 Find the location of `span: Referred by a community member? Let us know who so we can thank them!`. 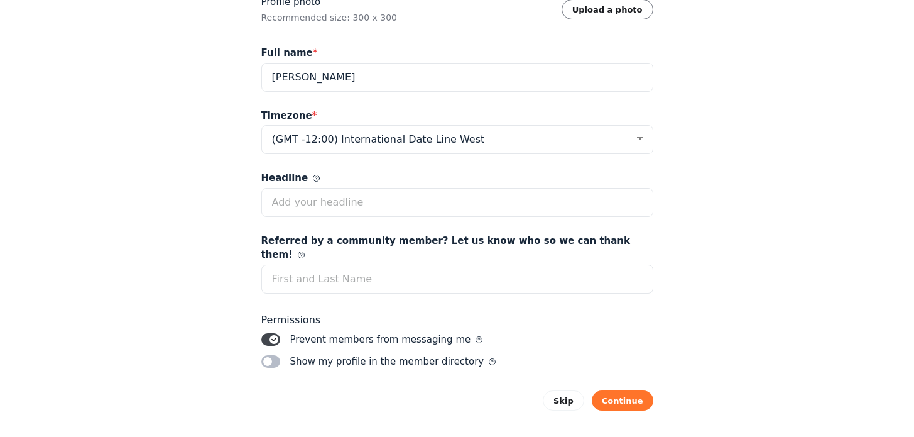

span: Referred by a community member? Let us know who so we can thank them! is located at coordinates (458, 248).